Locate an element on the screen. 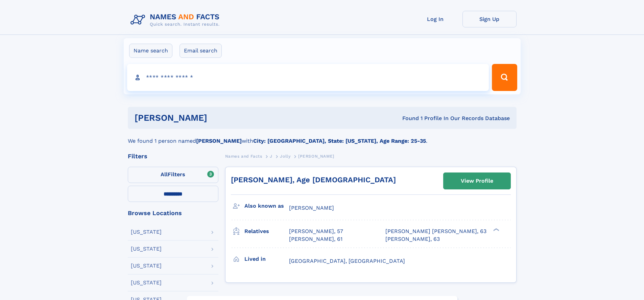 The image size is (644, 300). a: J is located at coordinates (271, 156).